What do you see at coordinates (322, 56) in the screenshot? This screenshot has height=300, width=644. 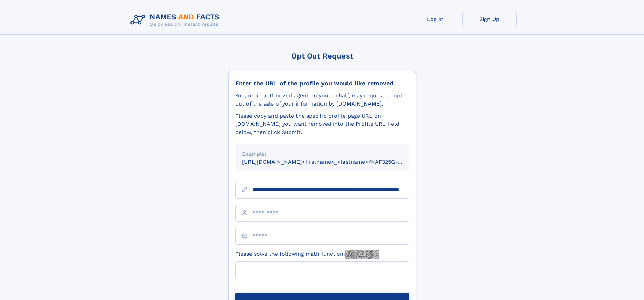 I see `div: Opt Out Request` at bounding box center [322, 56].